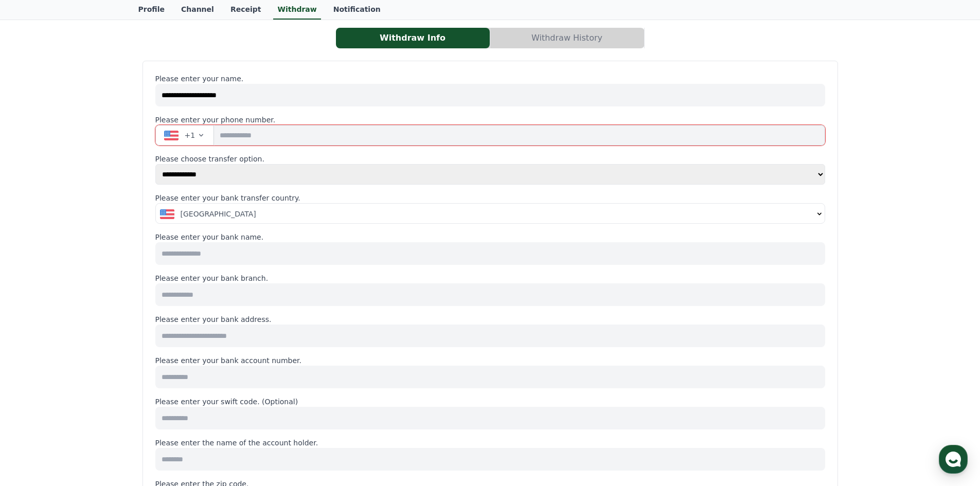 This screenshot has height=486, width=980. I want to click on p: Please enter your bank address., so click(491, 319).